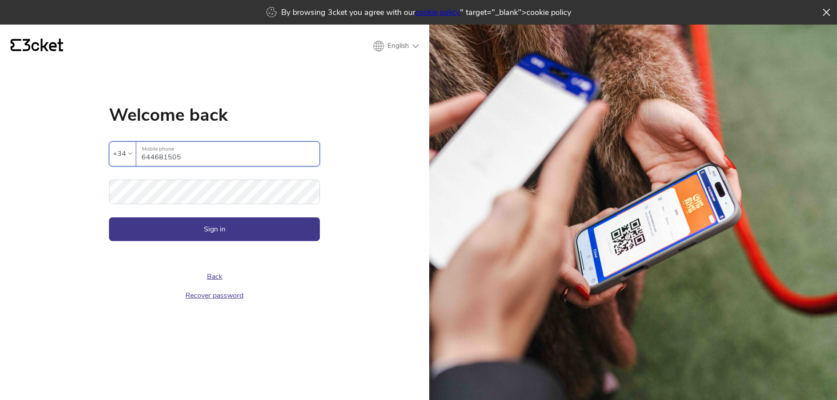  Describe the element at coordinates (426, 12) in the screenshot. I see `p: By browsing 3cket you agree with our " target="_blank">cookie policy` at that location.